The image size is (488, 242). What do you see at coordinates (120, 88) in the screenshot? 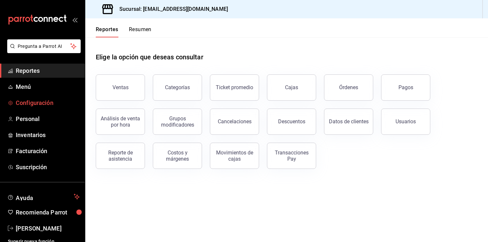
I see `button: Ventas` at bounding box center [120, 88].